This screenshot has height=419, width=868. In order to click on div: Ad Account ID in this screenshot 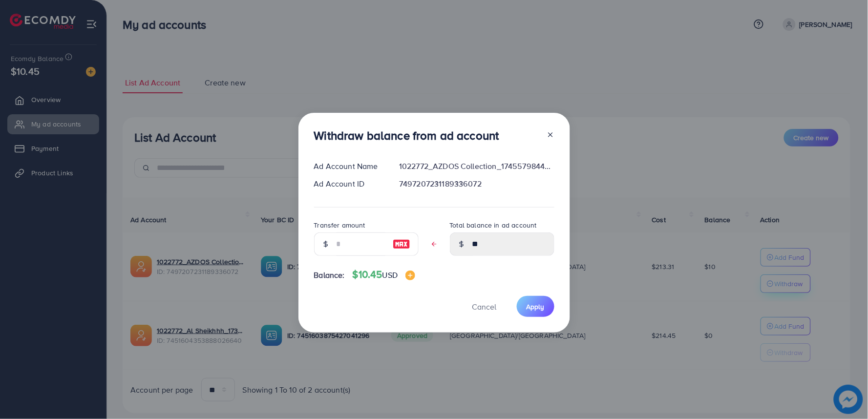, I will do `click(349, 184)`.